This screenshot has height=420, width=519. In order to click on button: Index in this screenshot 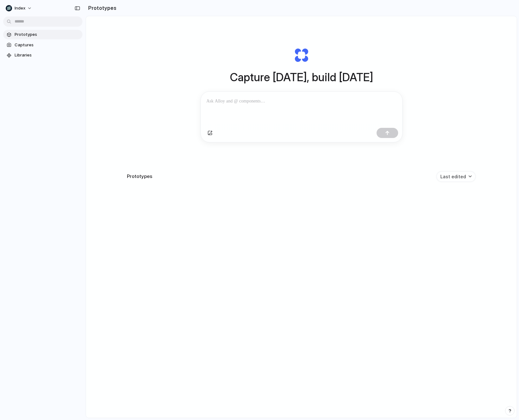, I will do `click(19, 8)`.